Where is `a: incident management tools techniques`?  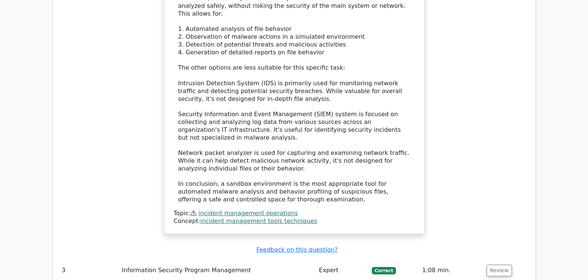 a: incident management tools techniques is located at coordinates (258, 221).